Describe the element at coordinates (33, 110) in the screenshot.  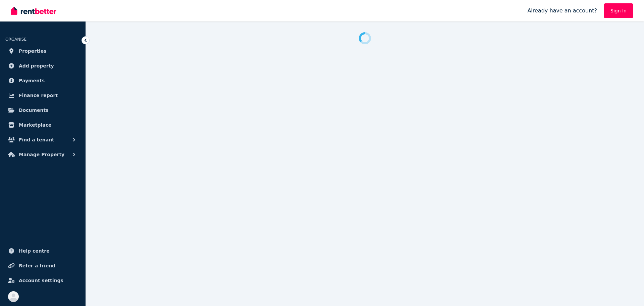
I see `span: Documents` at that location.